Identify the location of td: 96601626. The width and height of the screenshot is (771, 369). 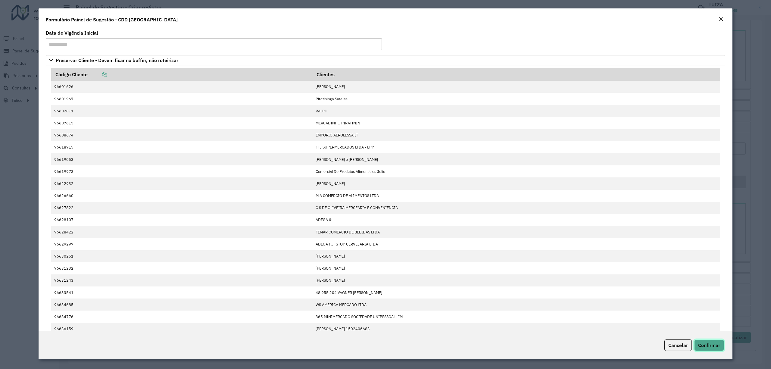
(182, 87).